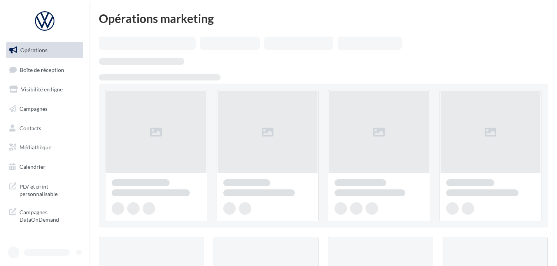  I want to click on span: Calendrier, so click(32, 167).